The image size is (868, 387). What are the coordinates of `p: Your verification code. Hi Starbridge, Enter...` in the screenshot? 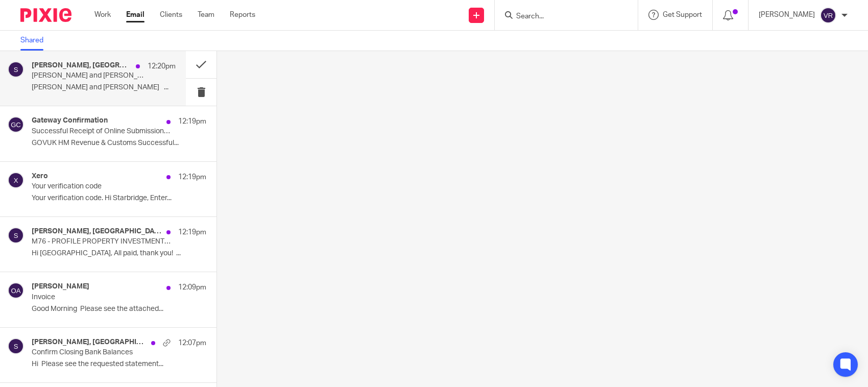 It's located at (119, 198).